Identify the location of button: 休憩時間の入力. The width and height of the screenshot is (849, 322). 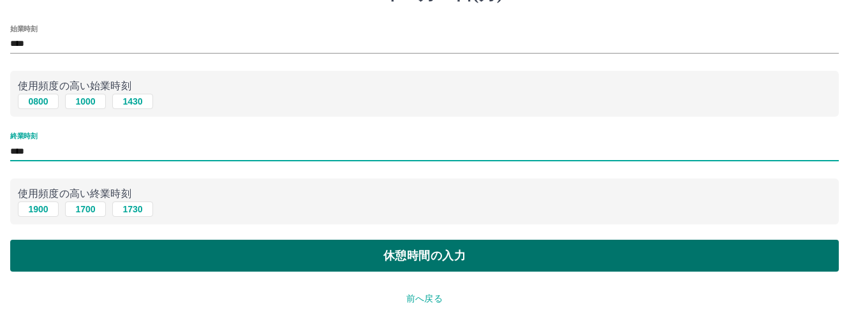
(424, 256).